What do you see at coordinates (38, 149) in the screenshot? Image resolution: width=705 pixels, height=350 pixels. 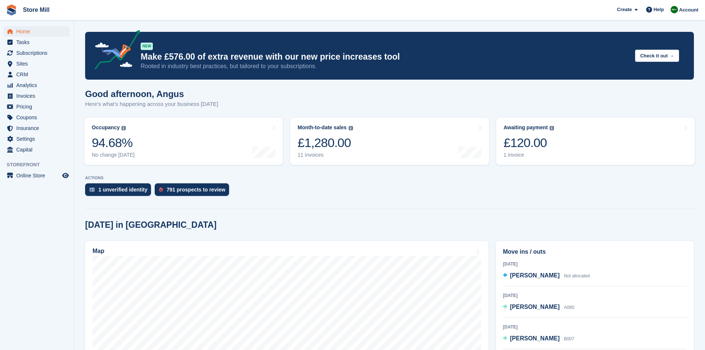 I see `span: Capital` at bounding box center [38, 149].